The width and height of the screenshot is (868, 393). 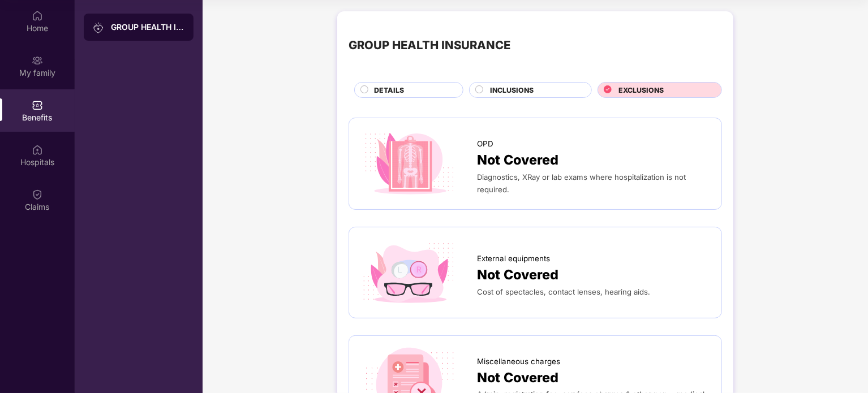 I want to click on span: Diagnostics, XRay or lab exams where hospitalization is not required., so click(x=581, y=183).